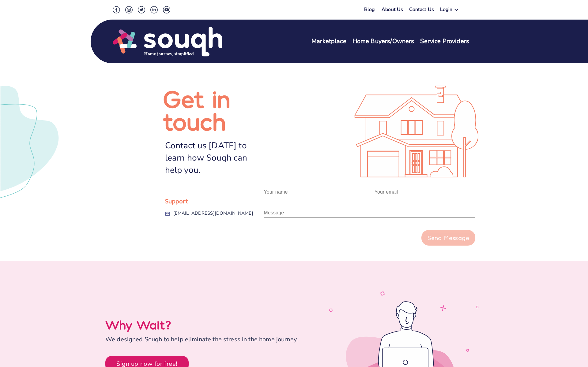 This screenshot has height=367, width=588. I want to click on input: Plase provide valid email address. e.g. foo@example.com, so click(425, 192).